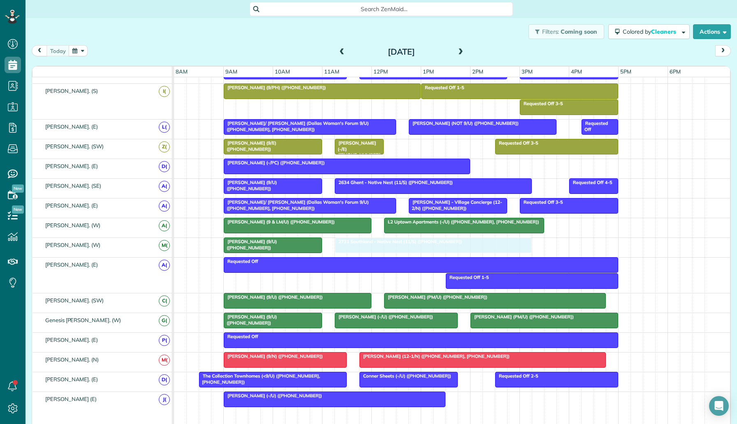  I want to click on span: Cleaners, so click(664, 32).